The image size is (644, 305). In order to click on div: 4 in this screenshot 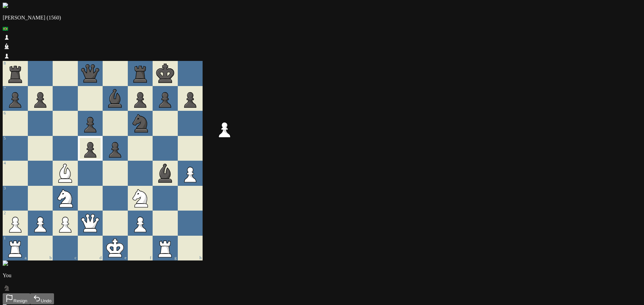, I will do `click(15, 163)`.